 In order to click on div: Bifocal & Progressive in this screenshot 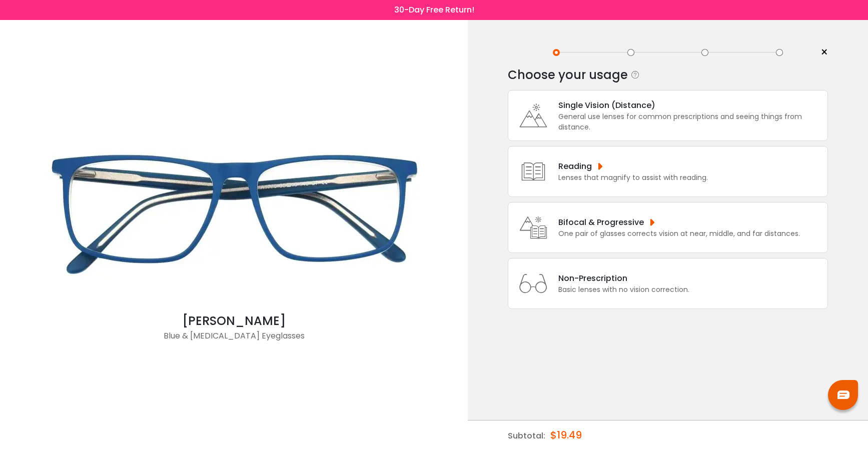, I will do `click(678, 222)`.